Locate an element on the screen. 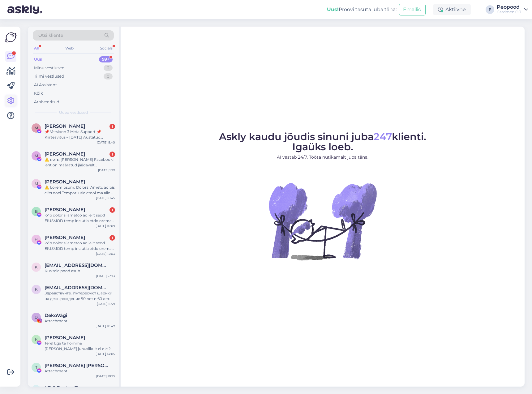 The image size is (532, 394). p: AI vastab 24/7. Tööta nutikamalt juba täna. is located at coordinates (323, 157).